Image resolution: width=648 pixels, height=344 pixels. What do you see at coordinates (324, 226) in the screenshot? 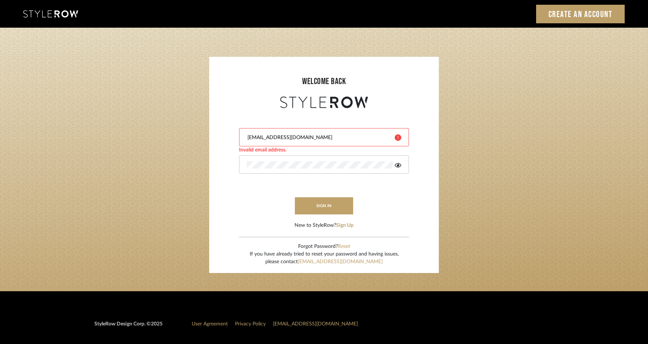
I see `div: New to StyleRow?` at bounding box center [324, 226].